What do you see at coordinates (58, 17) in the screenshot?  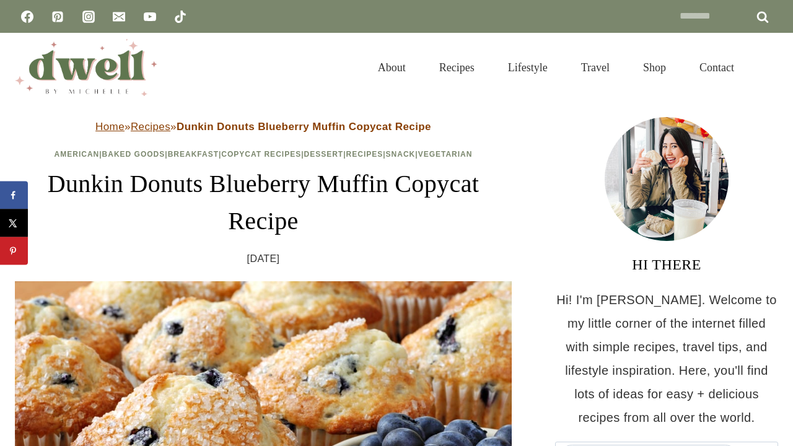 I see `a: Pinterest` at bounding box center [58, 17].